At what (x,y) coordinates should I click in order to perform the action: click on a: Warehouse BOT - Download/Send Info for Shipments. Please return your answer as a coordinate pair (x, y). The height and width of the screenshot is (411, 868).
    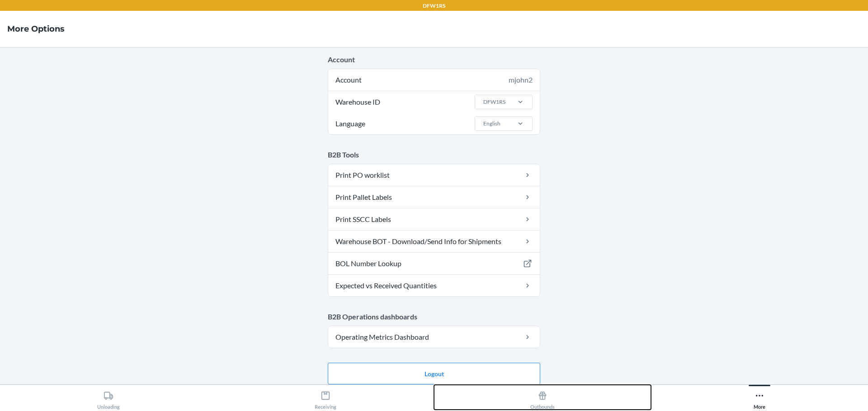
    Looking at the image, I should click on (434, 241).